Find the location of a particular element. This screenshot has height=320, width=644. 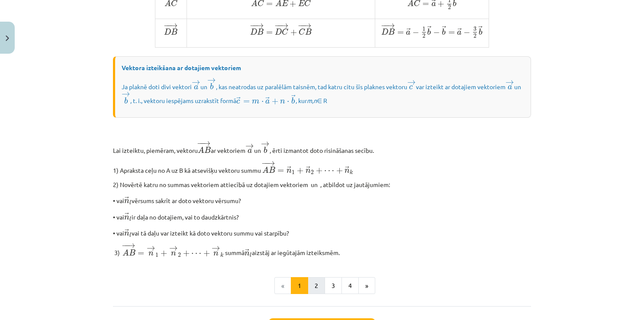

p: 3) ﻿﻿ ​​ summā aizstāj ar iegūtajām izteiksmēm. is located at coordinates (322, 250).